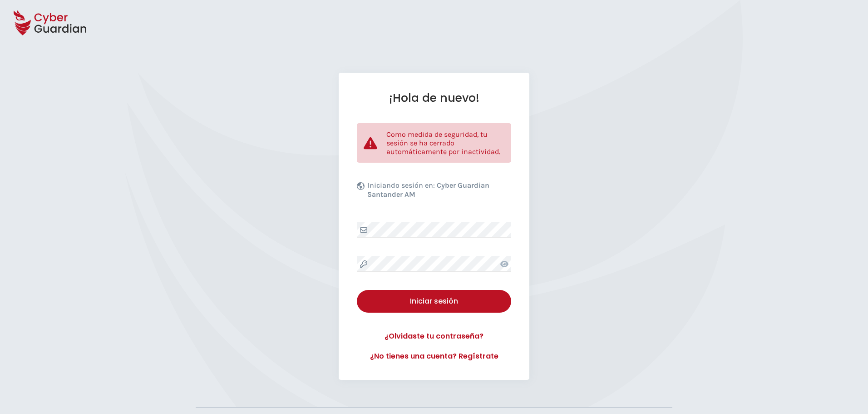  I want to click on button: Iniciar sesión, so click(434, 301).